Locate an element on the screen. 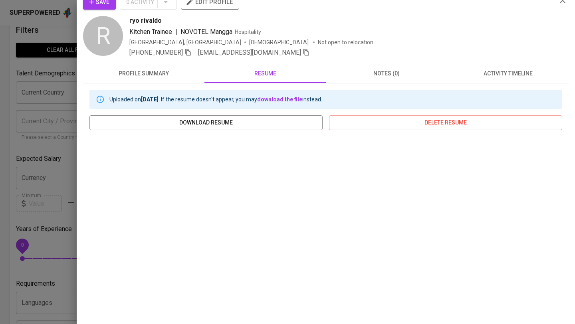 Image resolution: width=575 pixels, height=324 pixels. span: resume is located at coordinates (265, 73).